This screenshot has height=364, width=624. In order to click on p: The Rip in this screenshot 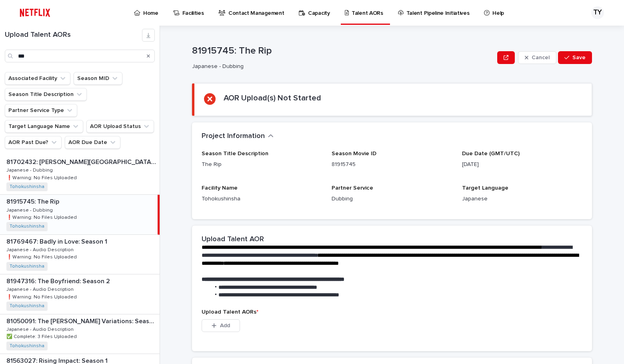, I will do `click(261, 165)`.